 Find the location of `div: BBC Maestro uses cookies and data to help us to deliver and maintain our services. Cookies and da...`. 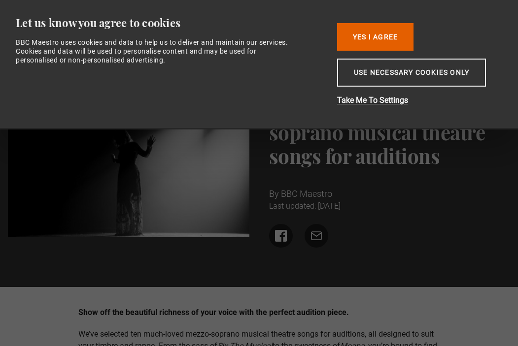

div: BBC Maestro uses cookies and data to help us to deliver and maintain our services. Cookies and da... is located at coordinates (153, 51).